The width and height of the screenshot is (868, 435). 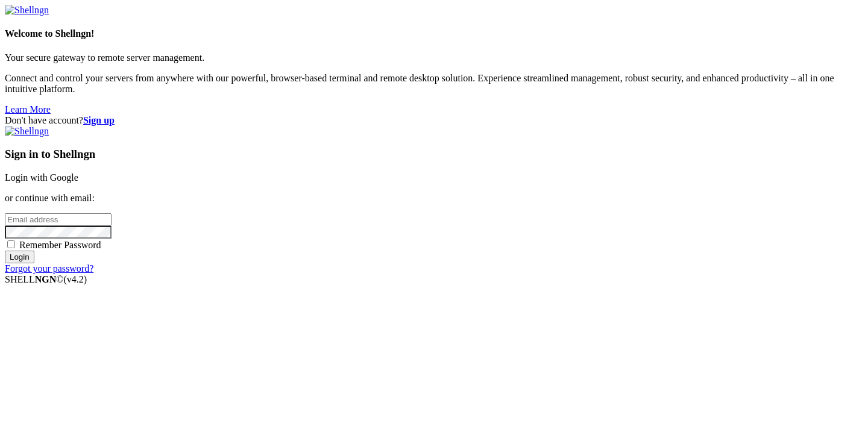 What do you see at coordinates (99, 120) in the screenshot?
I see `strong: Sign up` at bounding box center [99, 120].